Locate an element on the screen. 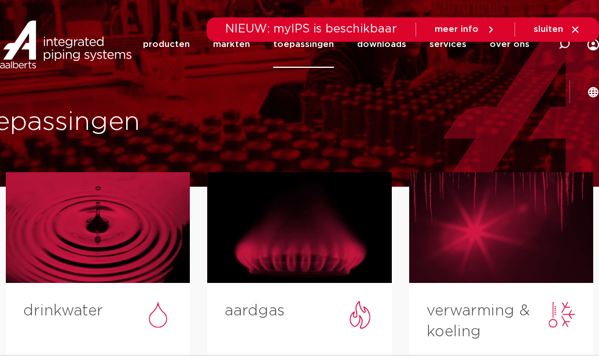 This screenshot has width=599, height=356. a: toepassingen is located at coordinates (303, 44).